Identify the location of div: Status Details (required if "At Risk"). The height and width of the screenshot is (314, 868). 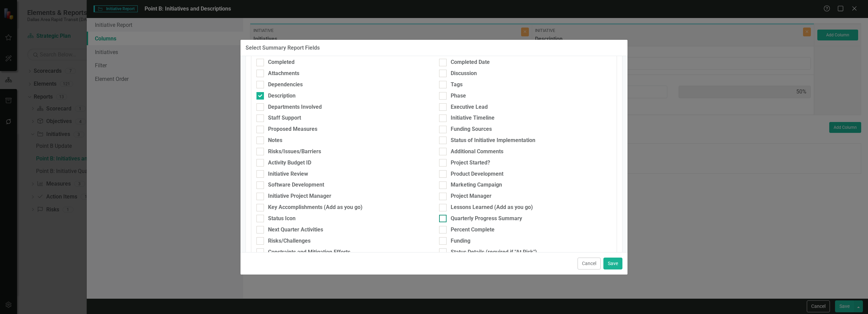
(494, 252).